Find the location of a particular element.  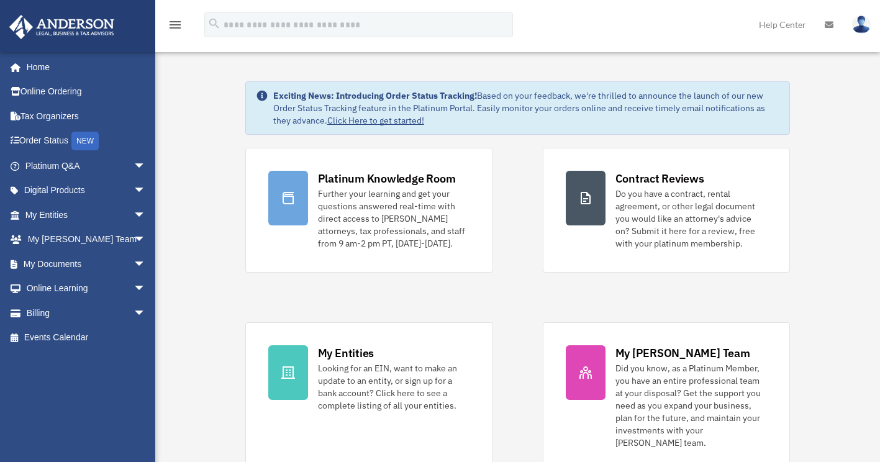

a: menu is located at coordinates (175, 27).